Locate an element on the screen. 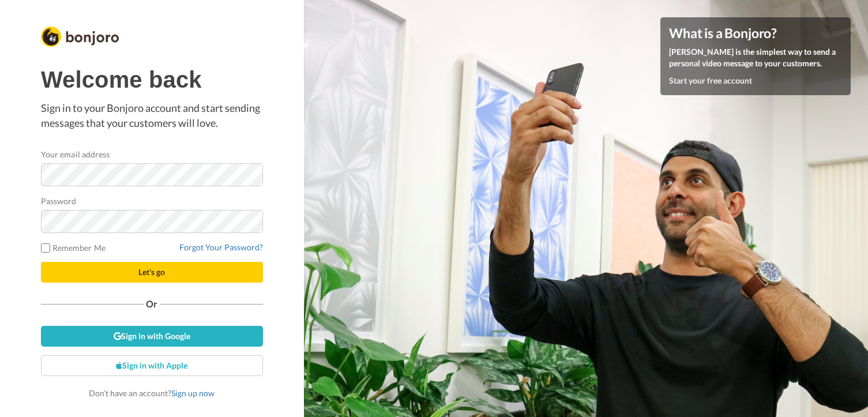 The height and width of the screenshot is (417, 868). a: Start your free account is located at coordinates (710, 81).